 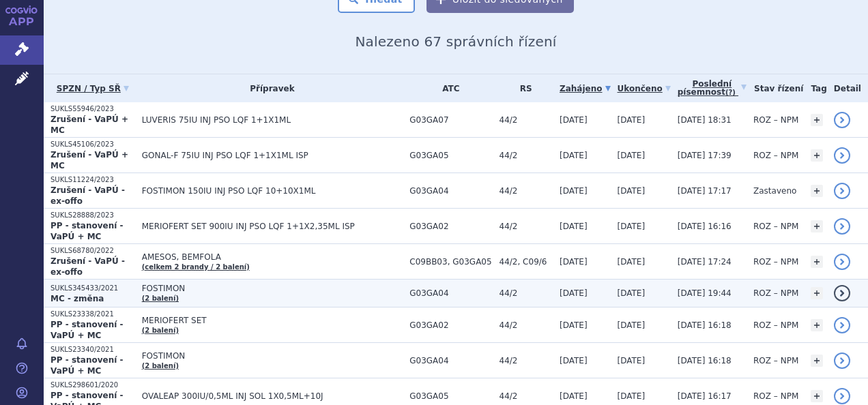 I want to click on span: FOSTIMON 150IU INJ PSO LQF 10+10X1ML, so click(x=272, y=191).